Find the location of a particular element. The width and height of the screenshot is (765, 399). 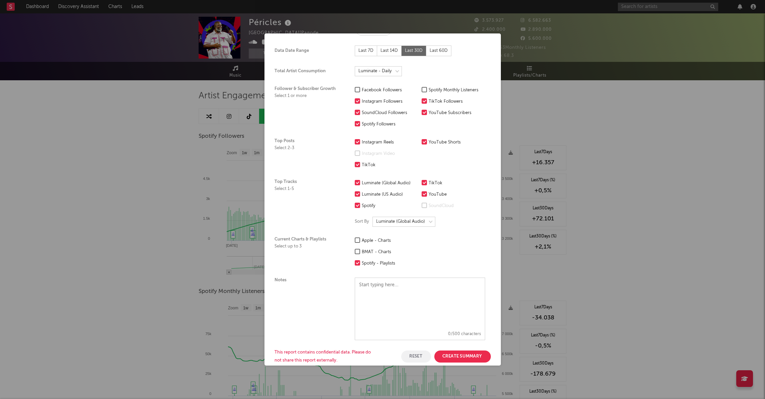

div: Spotify Followers is located at coordinates (390, 124).